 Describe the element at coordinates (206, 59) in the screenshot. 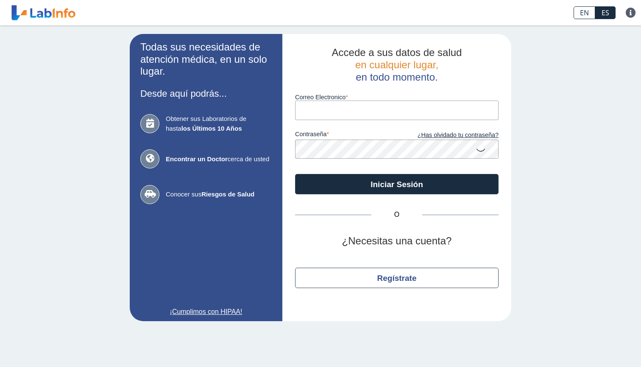

I see `h2: Todas sus necesidades de atención médica, en un solo lugar.` at that location.